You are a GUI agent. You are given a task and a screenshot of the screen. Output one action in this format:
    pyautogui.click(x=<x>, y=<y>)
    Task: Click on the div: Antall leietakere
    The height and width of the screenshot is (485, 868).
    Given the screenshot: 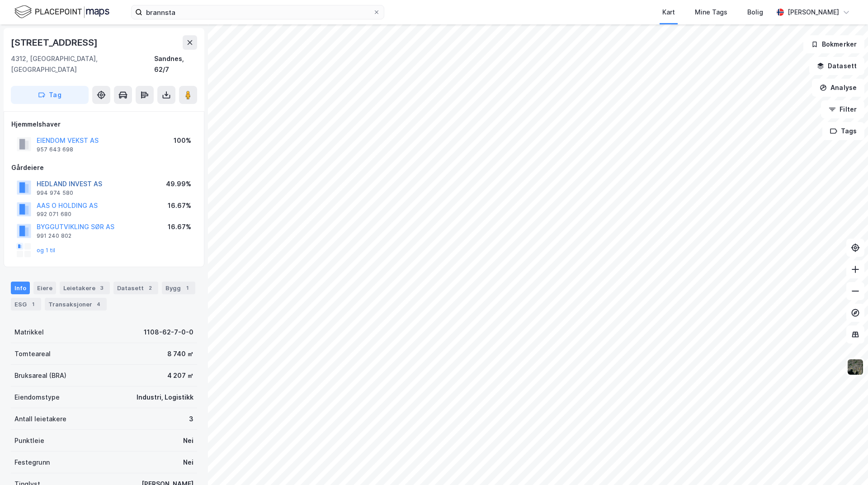 What is the action you would take?
    pyautogui.click(x=40, y=418)
    